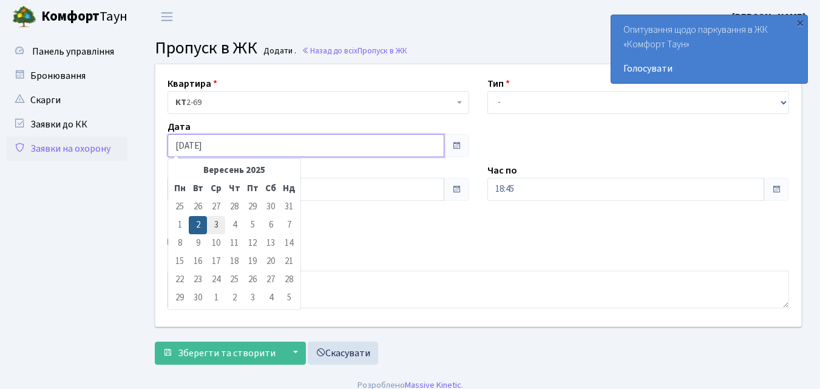 This screenshot has height=389, width=820. What do you see at coordinates (192, 84) in the screenshot?
I see `label: Квартира` at bounding box center [192, 84].